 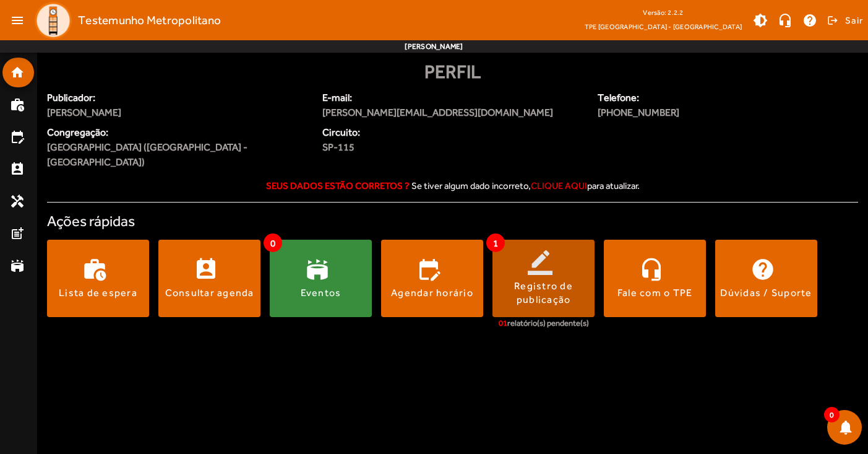 I want to click on button: Agendar horário, so click(x=431, y=278).